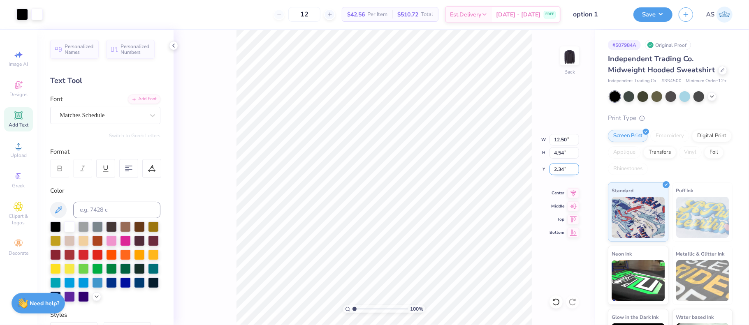 The width and height of the screenshot is (749, 325). I want to click on div: Embroidery, so click(670, 136).